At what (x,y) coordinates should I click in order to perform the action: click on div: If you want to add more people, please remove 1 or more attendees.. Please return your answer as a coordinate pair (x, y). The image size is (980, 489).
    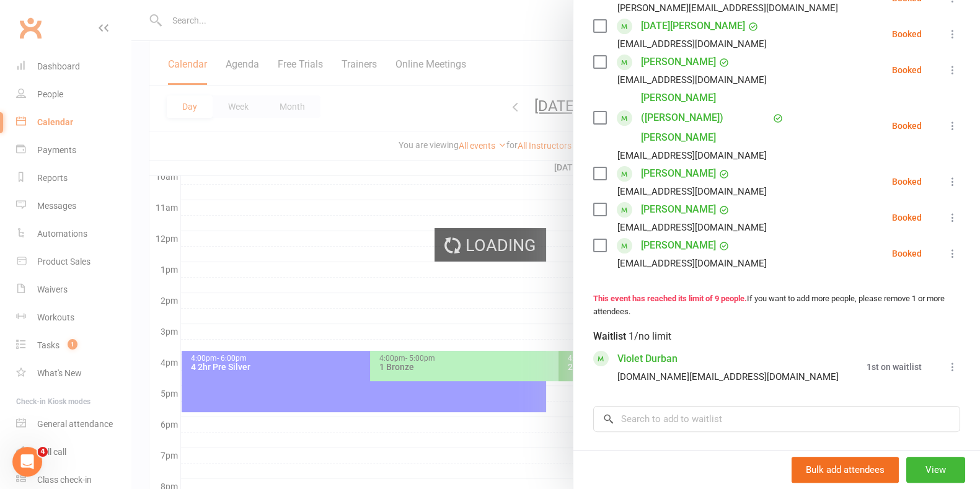
    Looking at the image, I should click on (777, 306).